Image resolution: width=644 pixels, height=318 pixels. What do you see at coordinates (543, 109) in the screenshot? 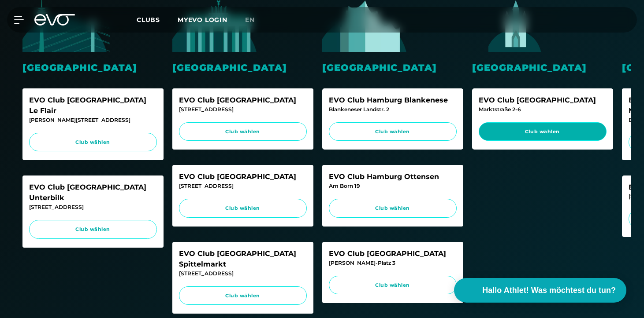
I see `div: Marktstraße 2-6` at bounding box center [543, 109].